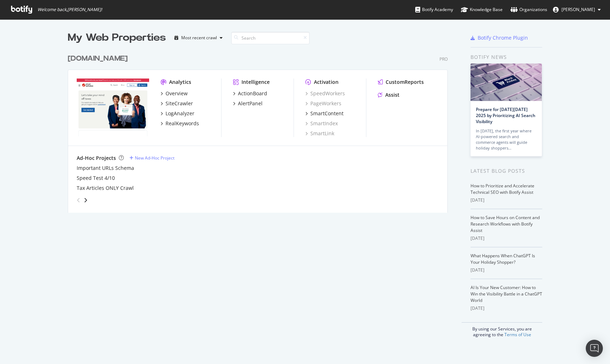 This screenshot has width=610, height=364. I want to click on a: Assist, so click(388, 95).